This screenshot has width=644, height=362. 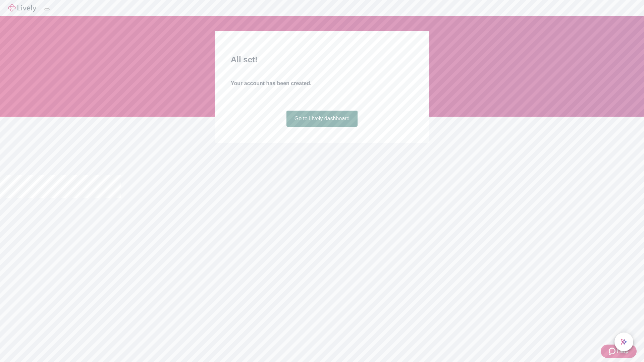 I want to click on svg: Zendesk support icon, so click(x=613, y=351).